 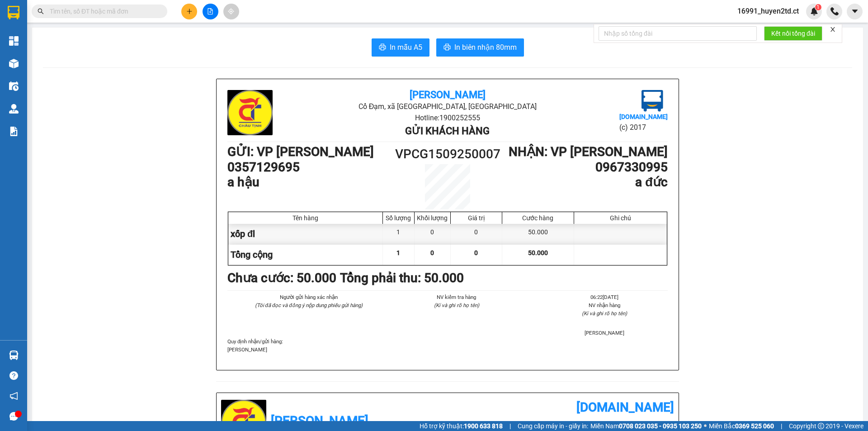 I want to click on img: phone-icon, so click(x=834, y=12).